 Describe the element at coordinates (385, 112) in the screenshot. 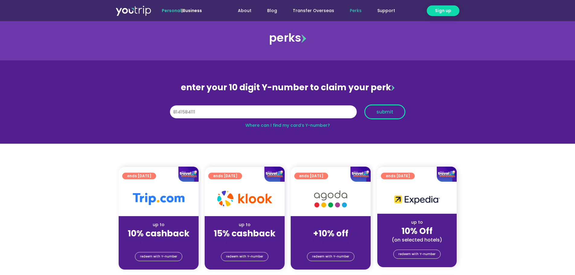

I see `button: submit` at that location.